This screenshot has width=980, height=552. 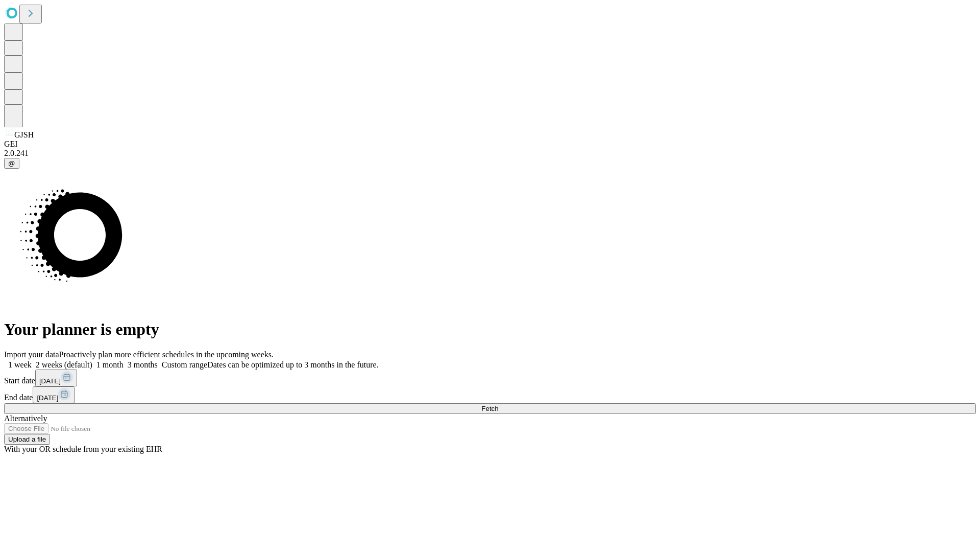 I want to click on span: 2 weeks (default), so click(x=64, y=364).